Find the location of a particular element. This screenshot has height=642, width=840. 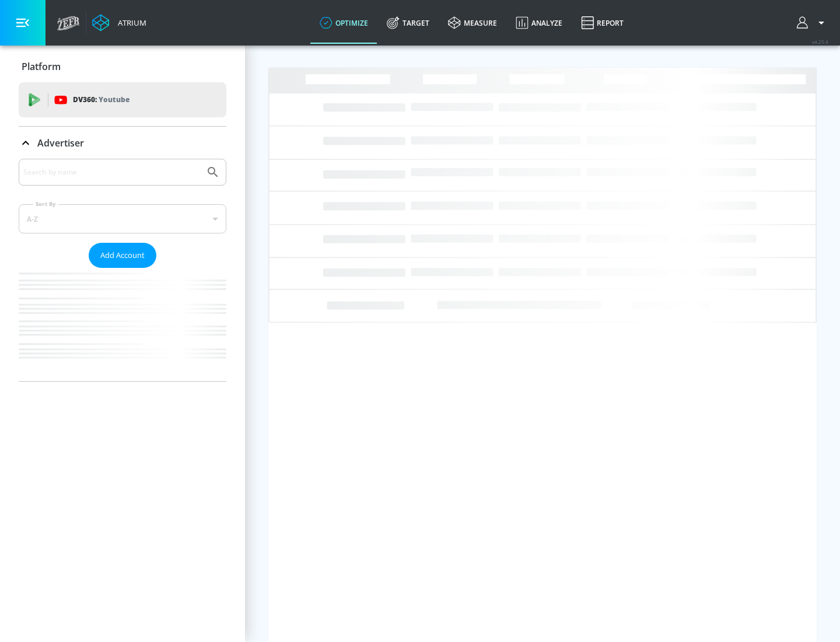

a: Analyze is located at coordinates (539, 23).